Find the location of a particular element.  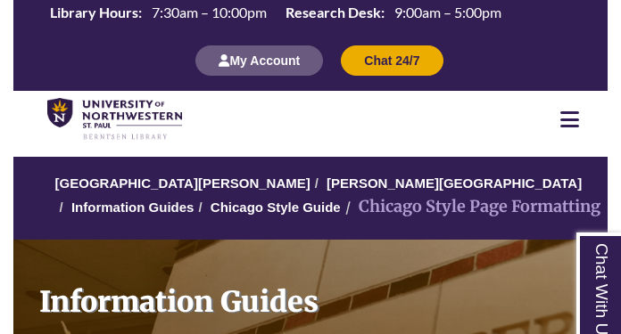

span: 7:30am – 10:00pm is located at coordinates (209, 12).